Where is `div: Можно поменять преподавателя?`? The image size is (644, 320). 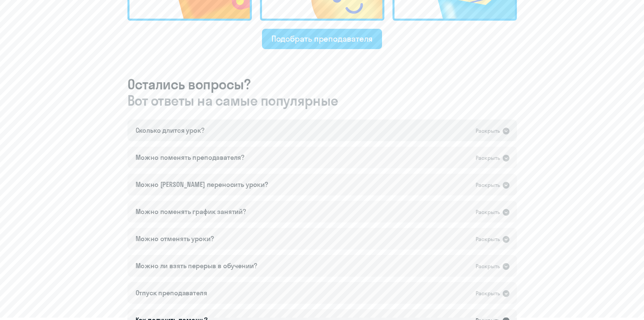 div: Можно поменять преподавателя? is located at coordinates (190, 157).